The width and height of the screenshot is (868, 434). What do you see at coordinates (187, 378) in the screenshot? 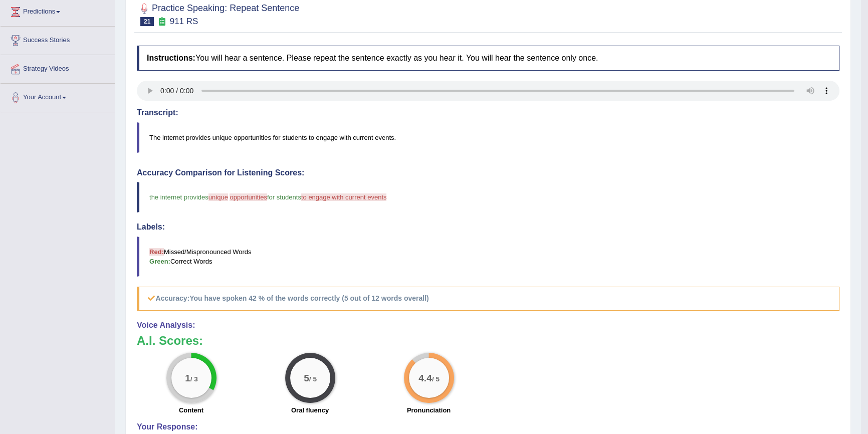
I see `big: 1` at bounding box center [187, 378].